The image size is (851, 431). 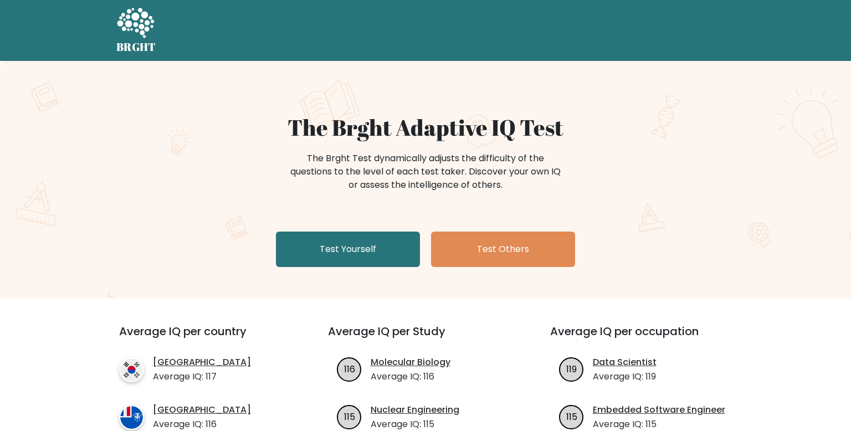 What do you see at coordinates (625, 362) in the screenshot?
I see `a: Data Scientist` at bounding box center [625, 362].